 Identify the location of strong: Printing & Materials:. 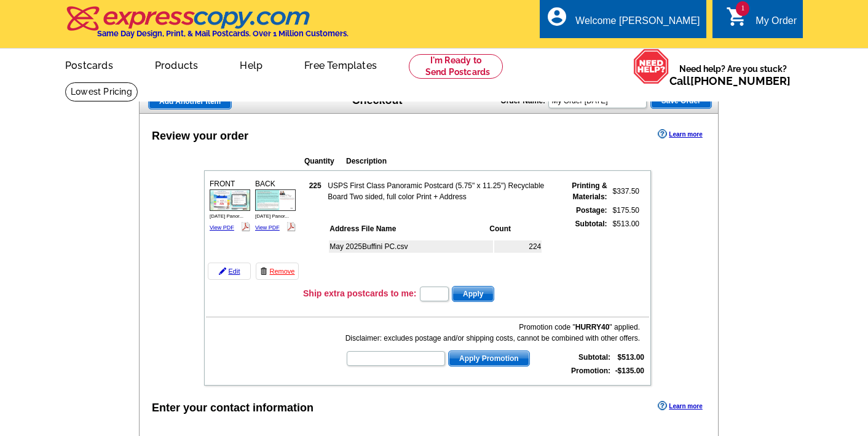
(589, 191).